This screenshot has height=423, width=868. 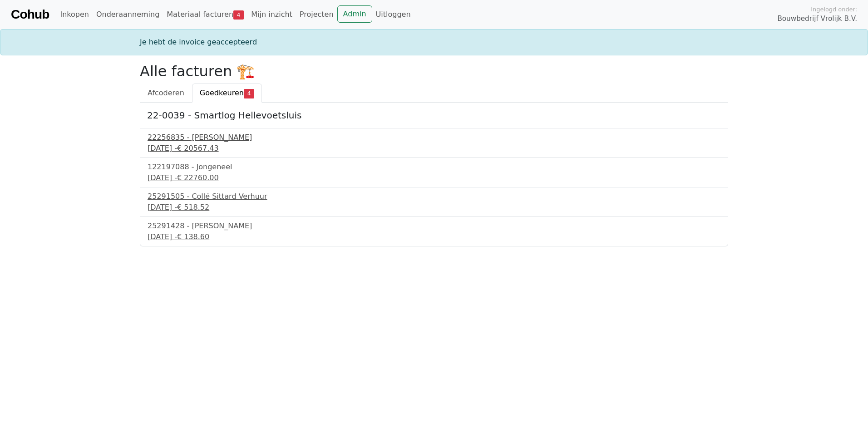 I want to click on span: Afcoderen, so click(x=166, y=93).